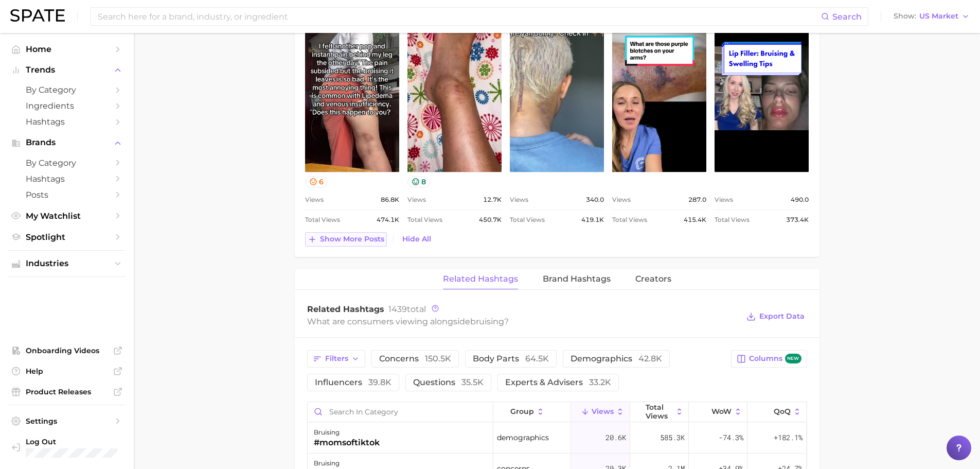 The image size is (980, 469). I want to click on span: influencers, so click(353, 382).